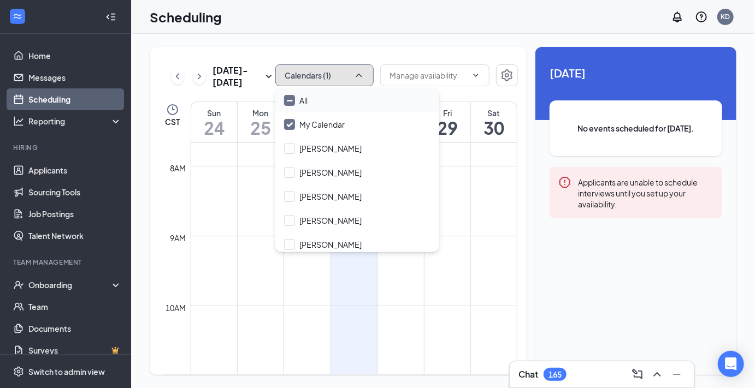 Image resolution: width=755 pixels, height=388 pixels. I want to click on a: August 24, 2025, so click(214, 122).